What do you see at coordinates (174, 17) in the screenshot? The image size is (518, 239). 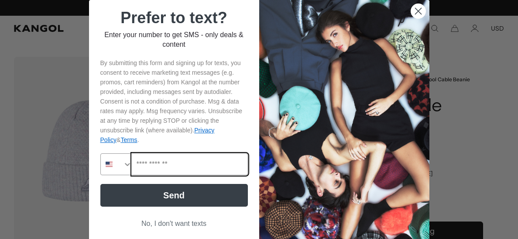 I see `span: Prefer to text?` at bounding box center [174, 17].